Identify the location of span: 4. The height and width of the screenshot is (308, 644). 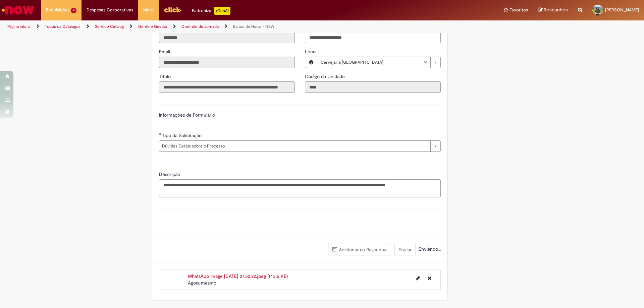
(74, 10).